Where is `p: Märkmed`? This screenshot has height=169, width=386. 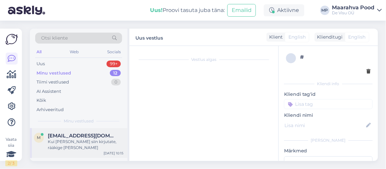
p: Märkmed is located at coordinates (329, 151).